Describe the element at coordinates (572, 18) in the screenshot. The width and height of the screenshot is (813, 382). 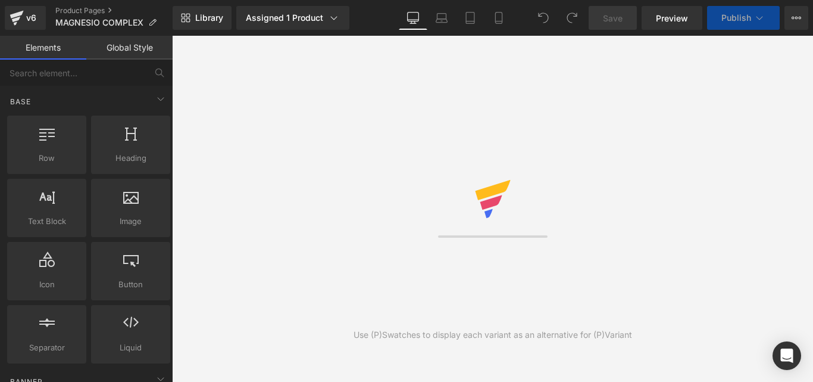
I see `button: Redo` at that location.